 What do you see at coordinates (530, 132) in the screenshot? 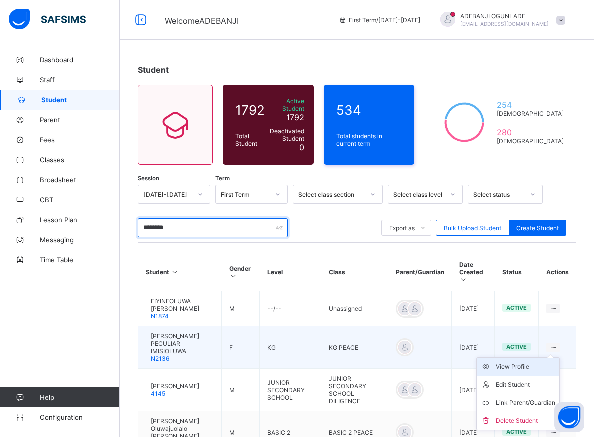
I see `span: 280` at bounding box center [530, 132].